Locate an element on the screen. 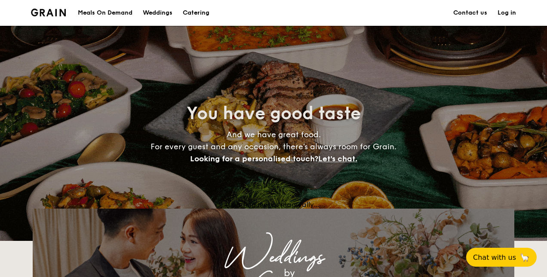 This screenshot has height=277, width=547. img: Grain is located at coordinates (48, 12).